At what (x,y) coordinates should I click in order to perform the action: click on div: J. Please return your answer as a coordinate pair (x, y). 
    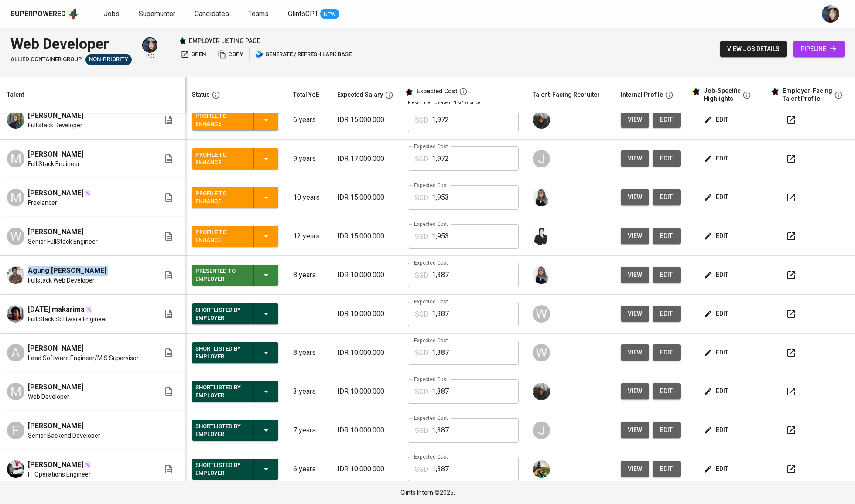
    Looking at the image, I should click on (541, 431).